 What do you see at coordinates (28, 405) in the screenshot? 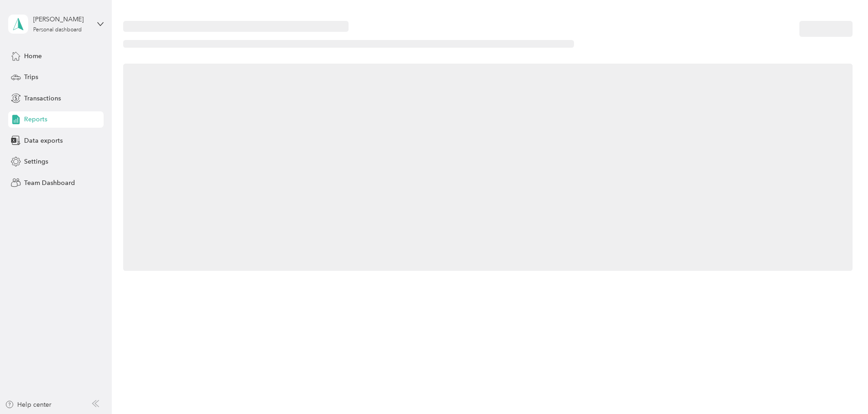
I see `div: Help center` at bounding box center [28, 405].